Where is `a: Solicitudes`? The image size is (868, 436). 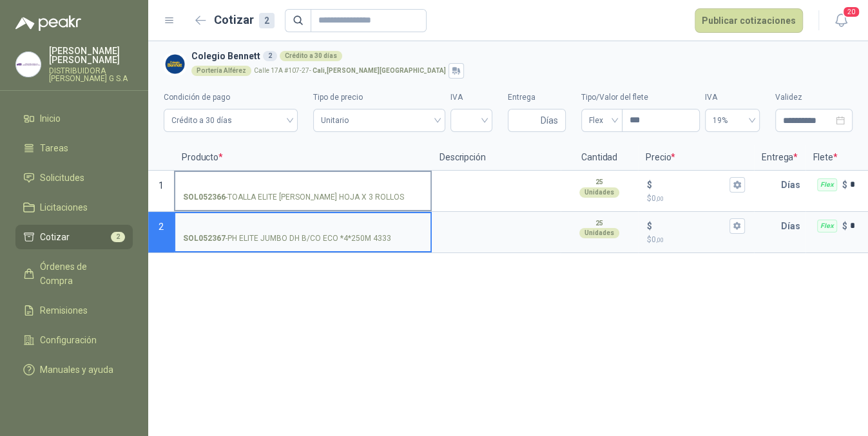 a: Solicitudes is located at coordinates (74, 178).